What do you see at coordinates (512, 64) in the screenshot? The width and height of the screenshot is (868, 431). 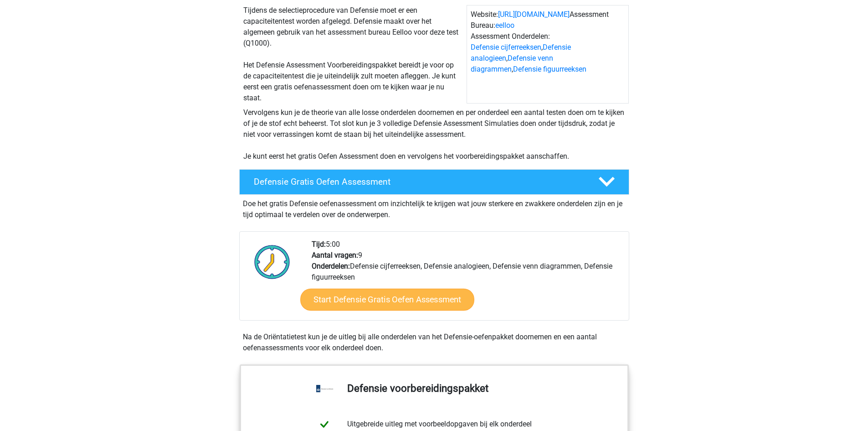 I see `a: Defensie venn diagrammen` at bounding box center [512, 64].